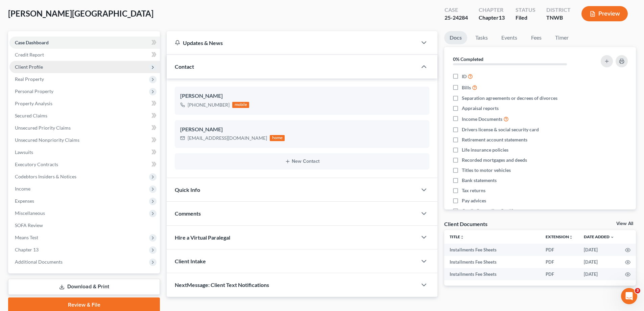 The image size is (644, 311). I want to click on span: Pay advices, so click(474, 201).